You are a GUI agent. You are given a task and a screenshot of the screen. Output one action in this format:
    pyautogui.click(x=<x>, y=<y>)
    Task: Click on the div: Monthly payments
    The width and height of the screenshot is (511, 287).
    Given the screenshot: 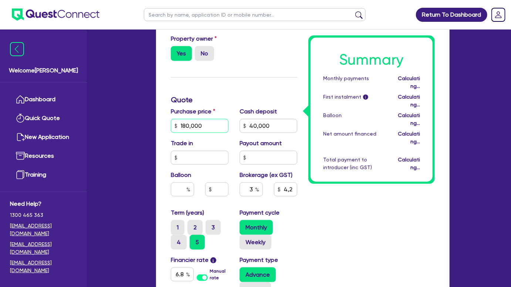 What is the action you would take?
    pyautogui.click(x=354, y=82)
    